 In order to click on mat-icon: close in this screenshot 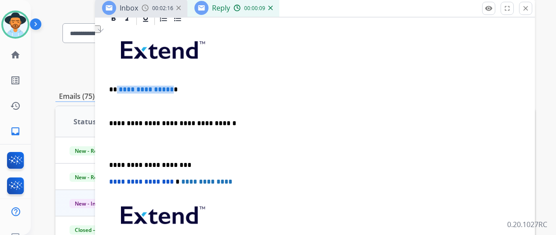, I will do `click(526, 8)`.